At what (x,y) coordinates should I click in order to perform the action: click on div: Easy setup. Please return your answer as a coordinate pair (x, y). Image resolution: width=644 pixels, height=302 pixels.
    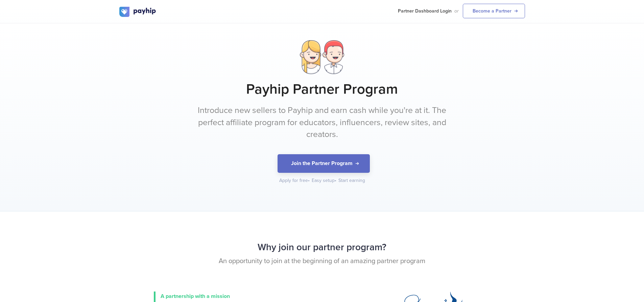
    Looking at the image, I should click on (324, 181).